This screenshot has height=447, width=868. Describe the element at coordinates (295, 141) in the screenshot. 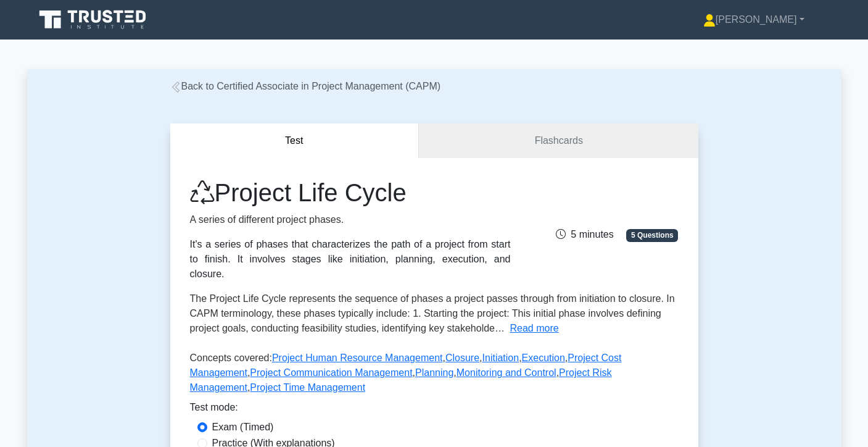

I see `button: Test` at that location.